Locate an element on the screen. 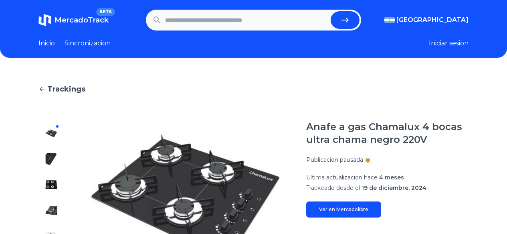 The height and width of the screenshot is (234, 507). p: Publicacion pausada is located at coordinates (335, 160).